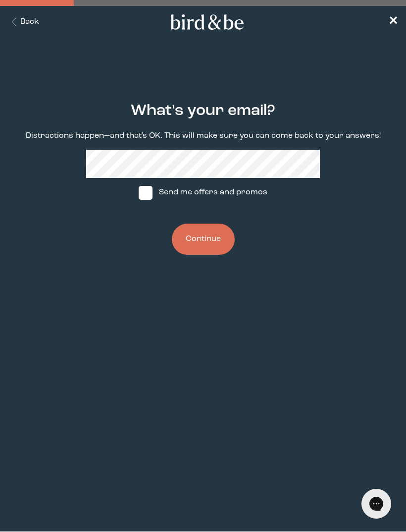 The image size is (406, 532). What do you see at coordinates (203, 136) in the screenshot?
I see `p: Distractions happen—and that's OK. This will make sure you can come back to your answers!` at bounding box center [203, 136].